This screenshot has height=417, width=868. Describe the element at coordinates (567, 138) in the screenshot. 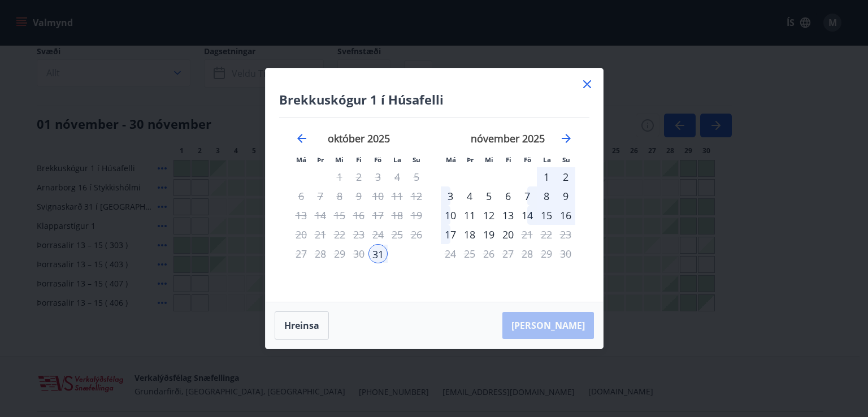

I see `div: Move forward to switch to the next month.` at that location.